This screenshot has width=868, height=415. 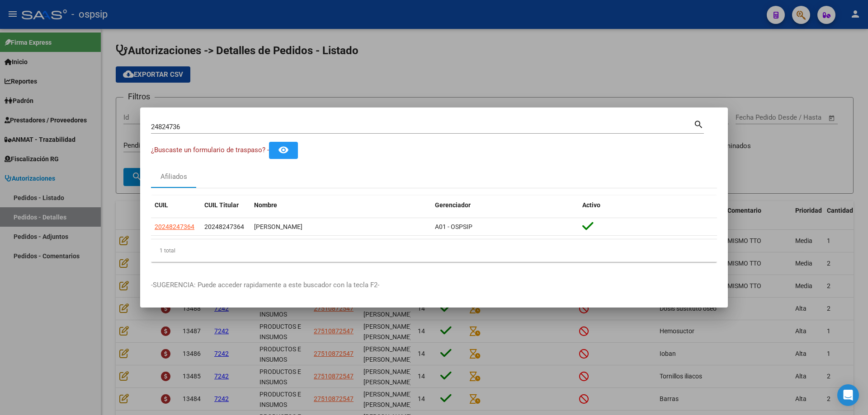 What do you see at coordinates (161, 205) in the screenshot?
I see `span: CUIL` at bounding box center [161, 205].